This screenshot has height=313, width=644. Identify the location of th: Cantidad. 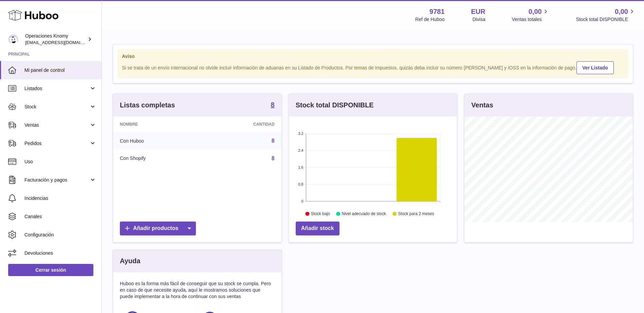
(242, 124).